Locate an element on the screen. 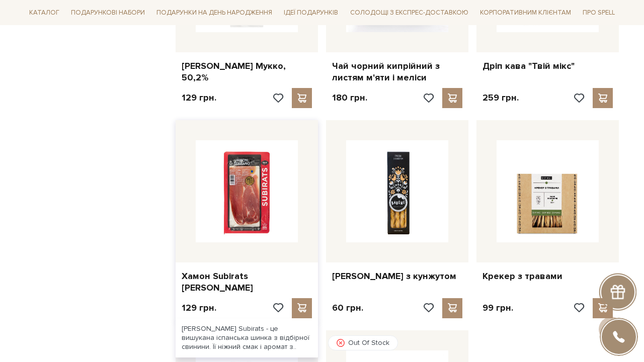 Image resolution: width=644 pixels, height=362 pixels. a: Крекер з травами is located at coordinates (547, 275).